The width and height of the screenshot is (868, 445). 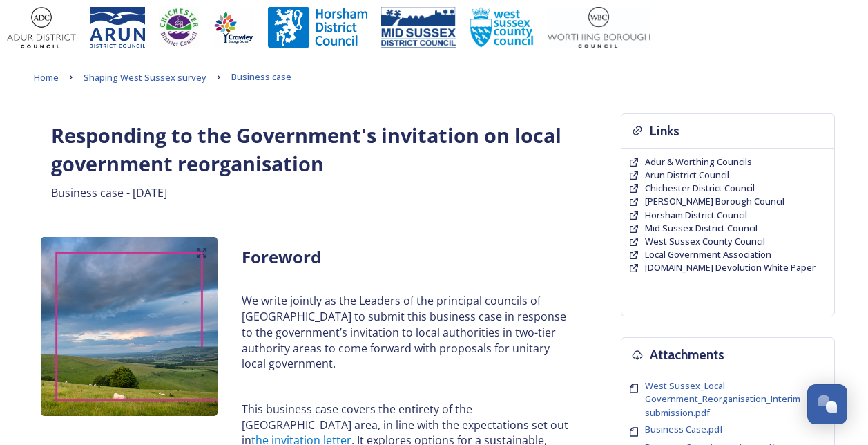 What do you see at coordinates (723, 399) in the screenshot?
I see `span: West Sussex_Local Government_Reorganisation_Interim submission.pdf` at bounding box center [723, 399].